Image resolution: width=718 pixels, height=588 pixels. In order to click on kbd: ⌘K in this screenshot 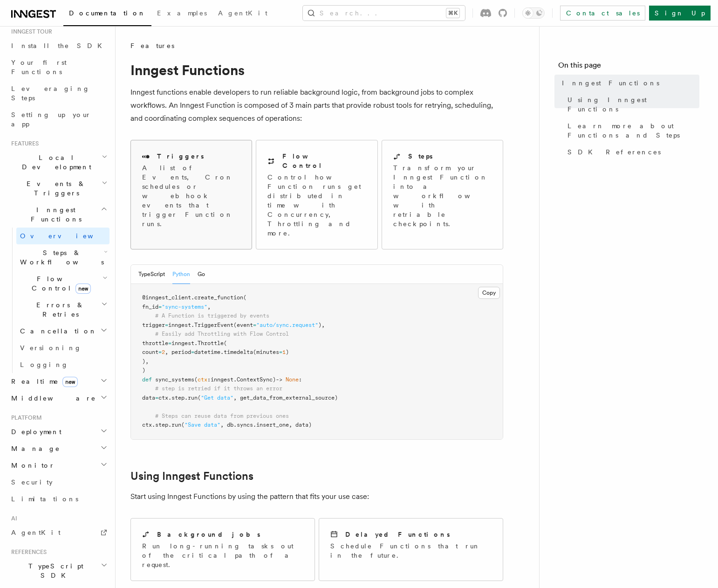, I will do `click(453, 13)`.